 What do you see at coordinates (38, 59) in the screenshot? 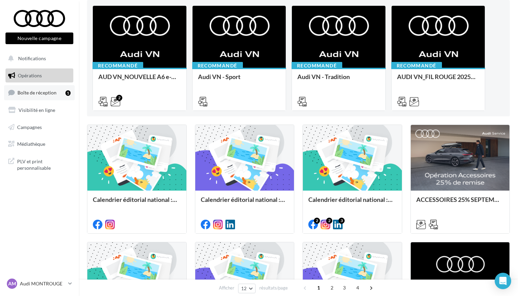
I see `button: Notifications` at bounding box center [38, 59].